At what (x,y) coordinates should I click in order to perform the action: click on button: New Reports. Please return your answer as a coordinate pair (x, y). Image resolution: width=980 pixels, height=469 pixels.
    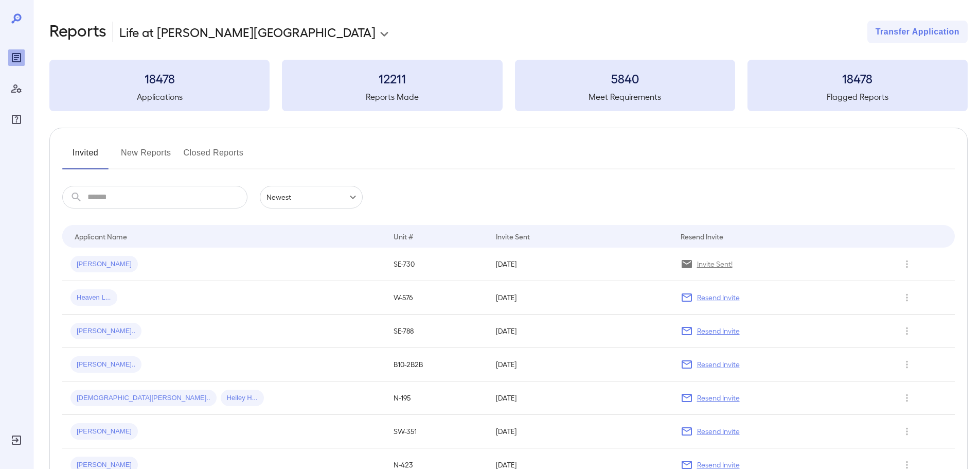
    Looking at the image, I should click on (146, 157).